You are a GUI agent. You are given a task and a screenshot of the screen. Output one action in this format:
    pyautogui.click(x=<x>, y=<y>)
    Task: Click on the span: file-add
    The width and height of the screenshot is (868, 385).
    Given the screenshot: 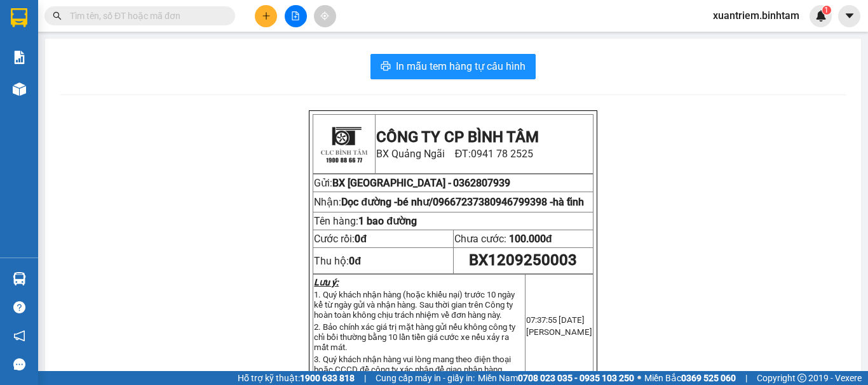 What is the action you would take?
    pyautogui.click(x=296, y=16)
    